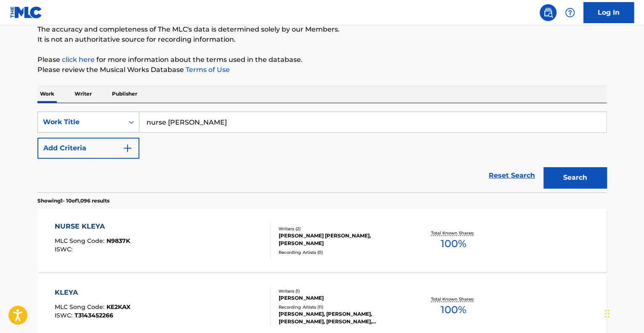 Image resolution: width=644 pixels, height=333 pixels. I want to click on a: Public Search, so click(548, 13).